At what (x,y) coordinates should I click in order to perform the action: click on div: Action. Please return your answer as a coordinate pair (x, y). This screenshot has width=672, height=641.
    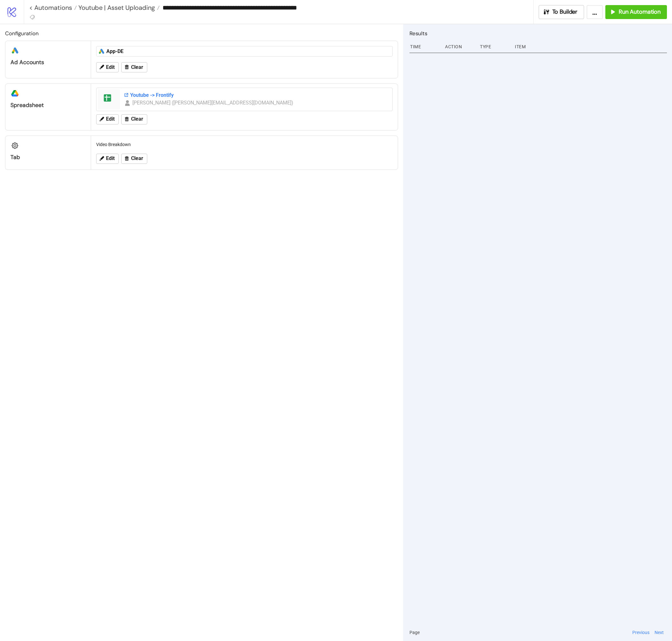
    Looking at the image, I should click on (460, 47).